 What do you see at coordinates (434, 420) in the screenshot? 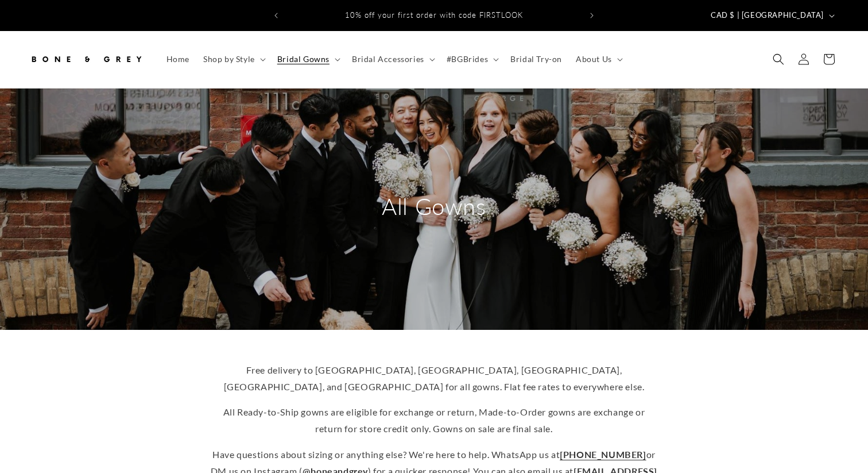
I see `p: All Ready-to-Ship gowns are eligible for exchange or return, Made-to-Order gowns are exchange or ...` at bounding box center [434, 420].